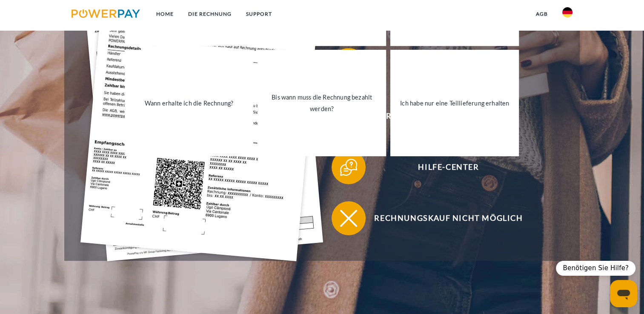 The image size is (644, 314). Describe the element at coordinates (448, 219) in the screenshot. I see `span: Rechnungskauf nicht möglich` at that location.